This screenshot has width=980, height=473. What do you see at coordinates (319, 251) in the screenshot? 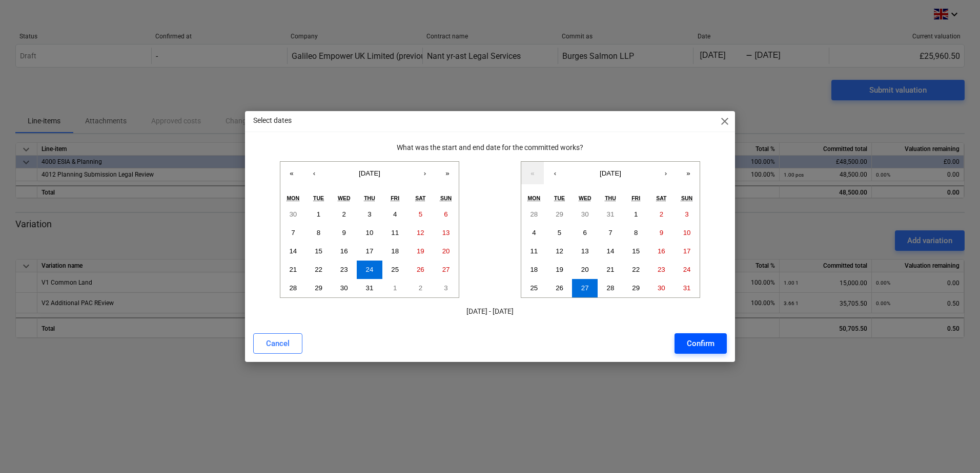
I see `button: 15 July 2025` at bounding box center [319, 251].